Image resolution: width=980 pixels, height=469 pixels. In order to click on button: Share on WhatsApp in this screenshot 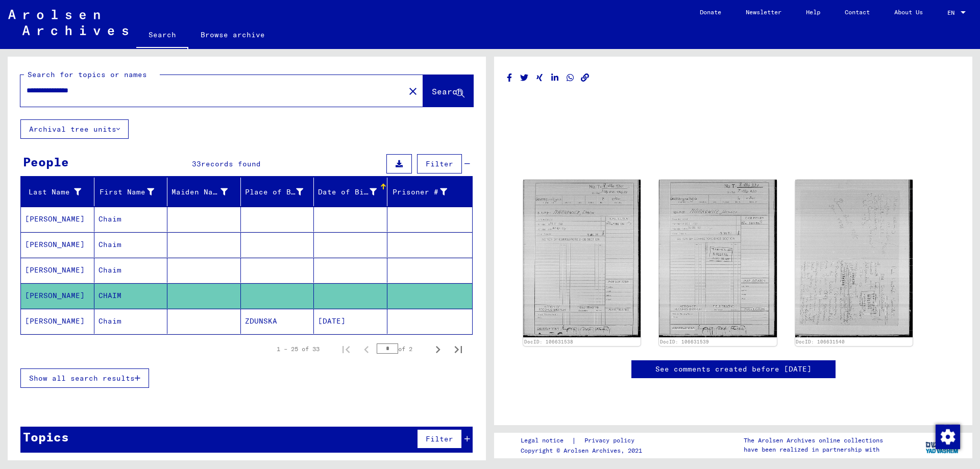, I will do `click(570, 77)`.